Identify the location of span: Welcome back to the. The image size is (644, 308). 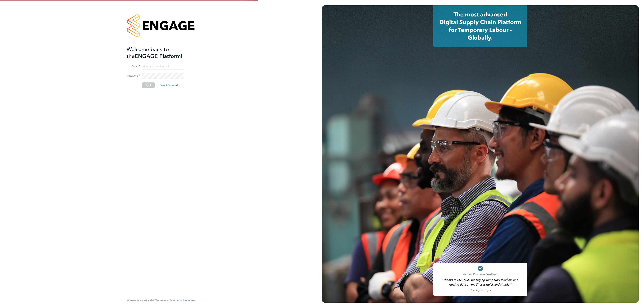
(148, 53).